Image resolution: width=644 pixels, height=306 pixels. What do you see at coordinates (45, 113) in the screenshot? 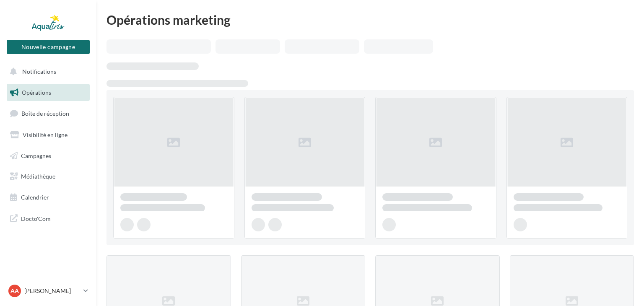
I see `span: Boîte de réception` at bounding box center [45, 113].